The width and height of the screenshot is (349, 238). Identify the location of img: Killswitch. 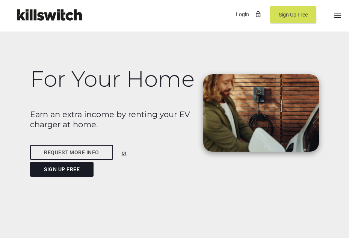
(49, 15).